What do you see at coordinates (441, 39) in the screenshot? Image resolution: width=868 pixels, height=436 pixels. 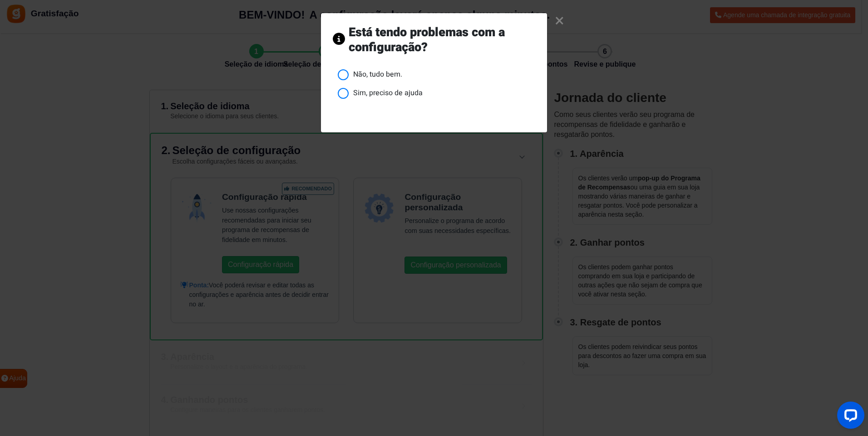 I see `strong: Está tendo problemas com a configuração?` at bounding box center [441, 39].